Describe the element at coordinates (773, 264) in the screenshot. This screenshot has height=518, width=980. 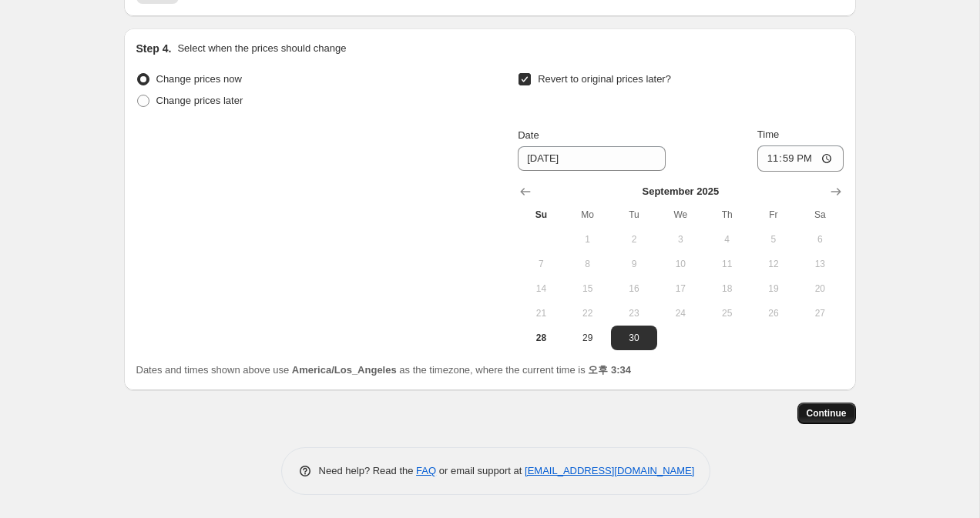
I see `button: Friday September 12 2025` at that location.